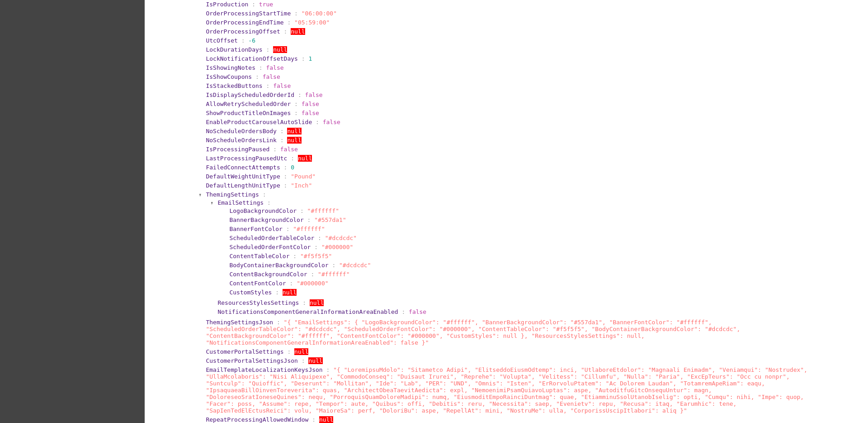 The image size is (868, 423). Describe the element at coordinates (252, 361) in the screenshot. I see `span: CustomerPortalSettingsJson` at that location.